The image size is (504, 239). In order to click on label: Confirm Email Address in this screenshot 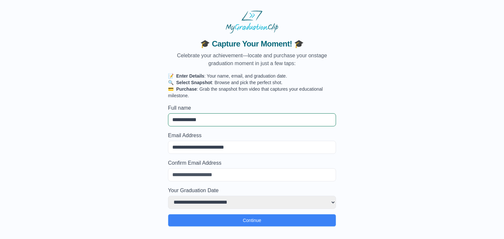, I will do `click(252, 163)`.